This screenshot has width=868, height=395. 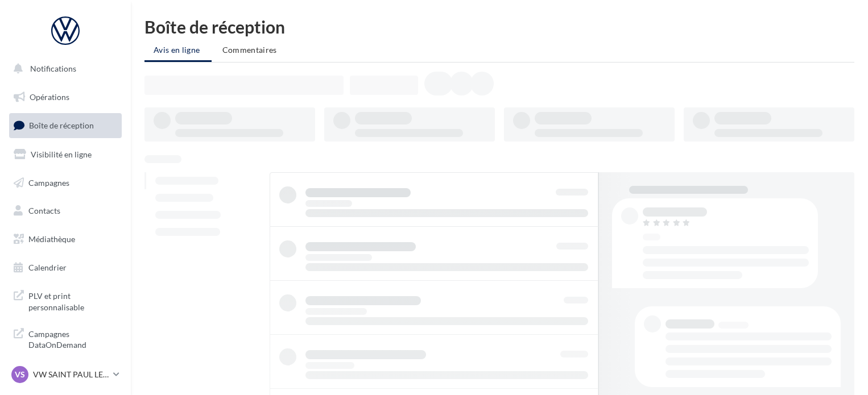 I want to click on a: Calendrier, so click(x=66, y=268).